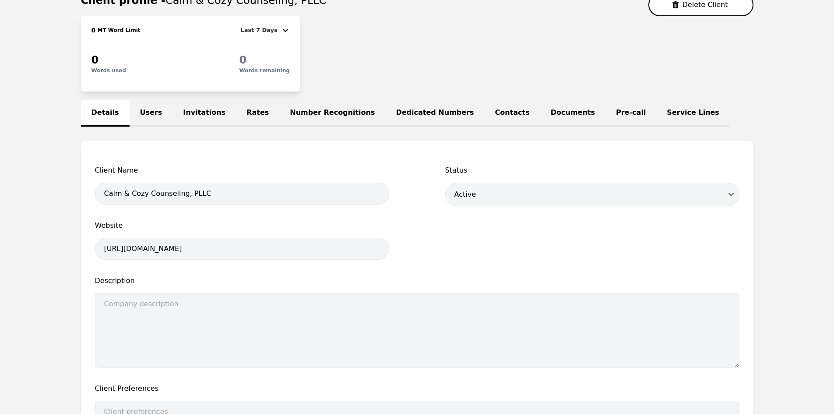  Describe the element at coordinates (257, 113) in the screenshot. I see `a: Rates` at that location.